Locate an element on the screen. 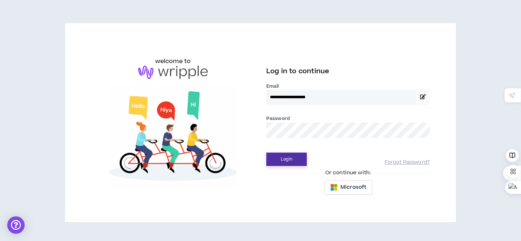  label: Password is located at coordinates (278, 118).